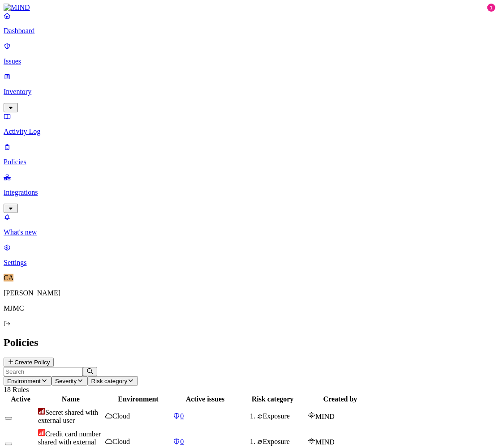  I want to click on input: Search, so click(43, 372).